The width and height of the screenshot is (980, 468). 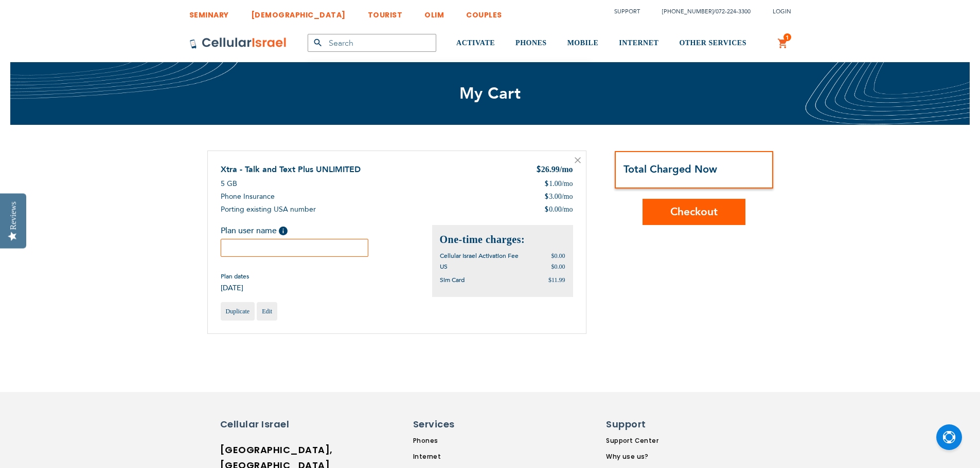 I want to click on a: ACTIVATE, so click(x=475, y=43).